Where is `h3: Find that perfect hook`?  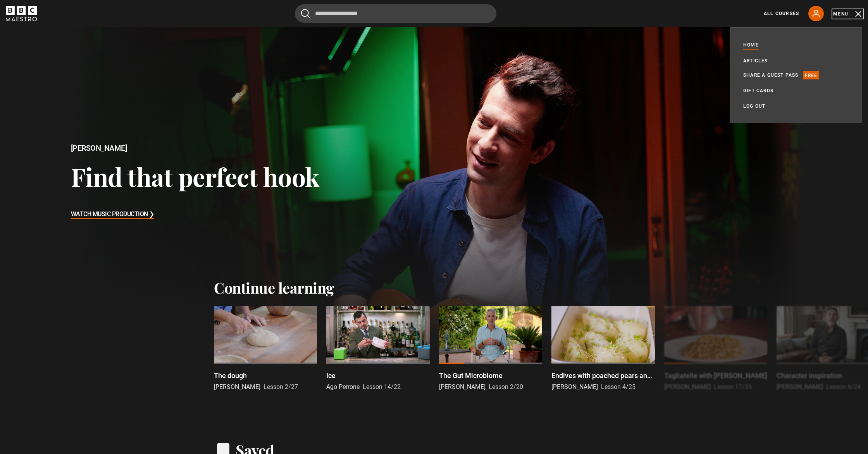 h3: Find that perfect hook is located at coordinates (195, 177).